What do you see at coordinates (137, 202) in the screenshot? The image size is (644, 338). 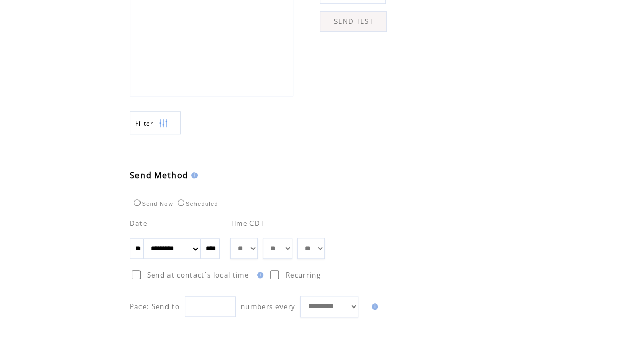 I see `input: Send Now` at bounding box center [137, 202].